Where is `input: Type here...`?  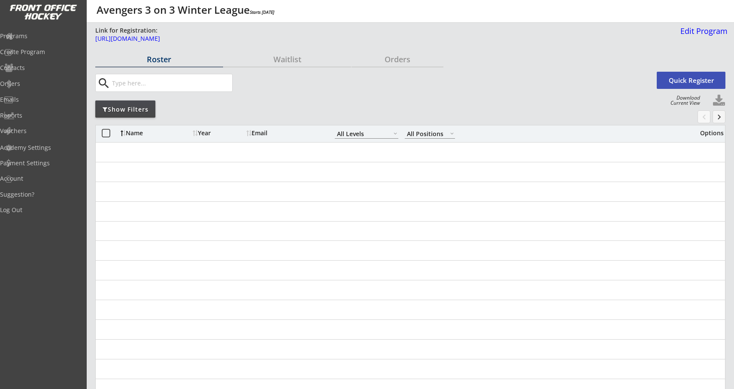 input: Type here... is located at coordinates (171, 83).